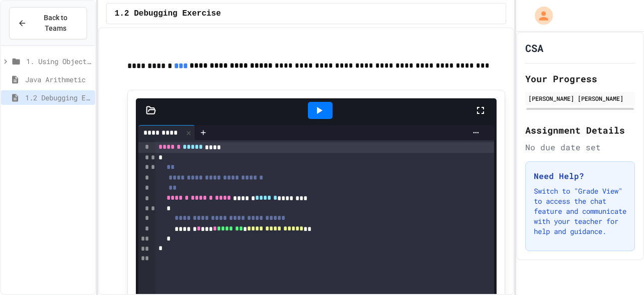 The image size is (644, 295). What do you see at coordinates (580, 79) in the screenshot?
I see `h2: Your Progress` at bounding box center [580, 79].